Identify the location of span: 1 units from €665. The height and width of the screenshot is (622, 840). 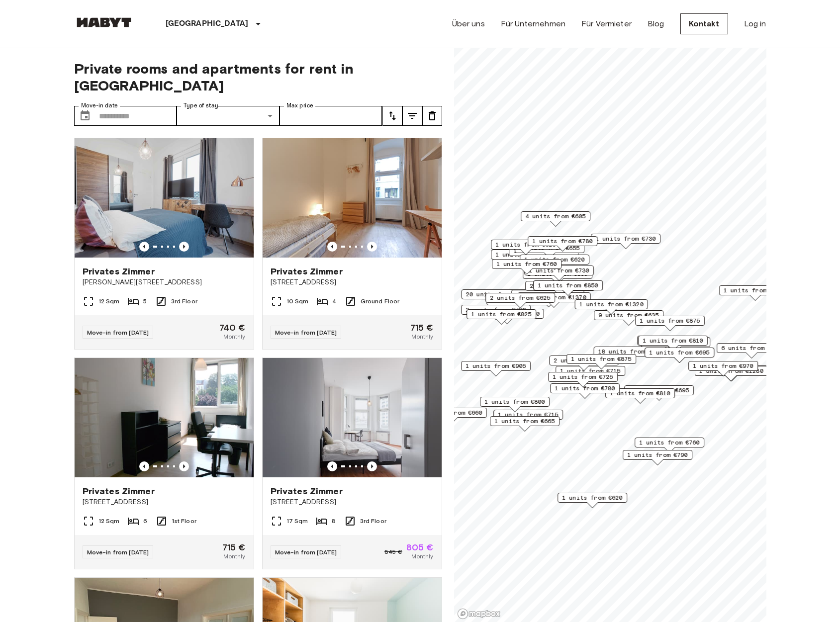
(525, 421).